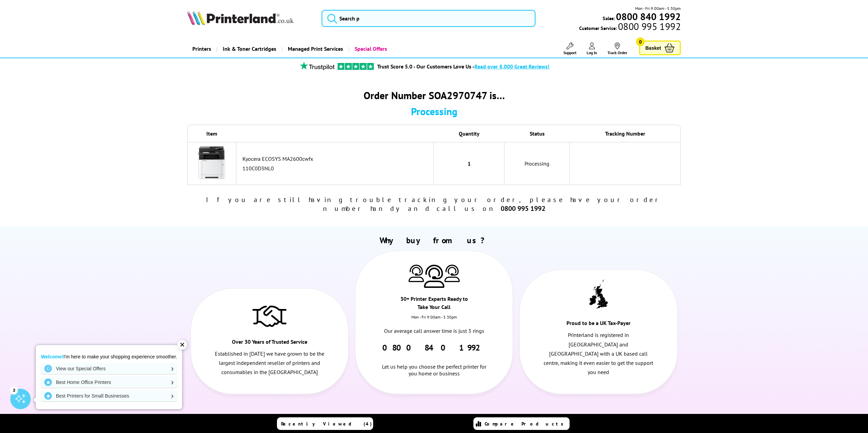 Image resolution: width=868 pixels, height=433 pixels. Describe the element at coordinates (523, 208) in the screenshot. I see `b: 0800 995 1992` at that location.